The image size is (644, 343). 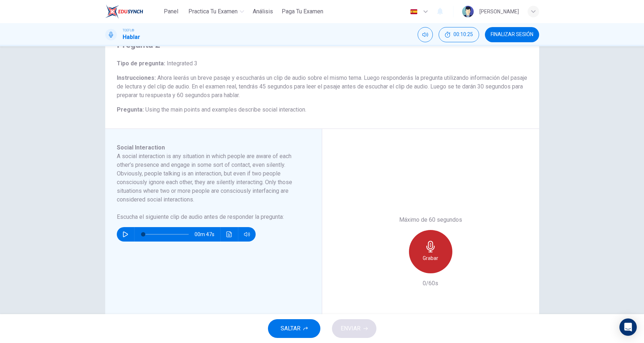 What do you see at coordinates (209, 217) in the screenshot?
I see `h6: Escucha el siguiente clip de audio antes de responder la pregunta :` at bounding box center [209, 217].